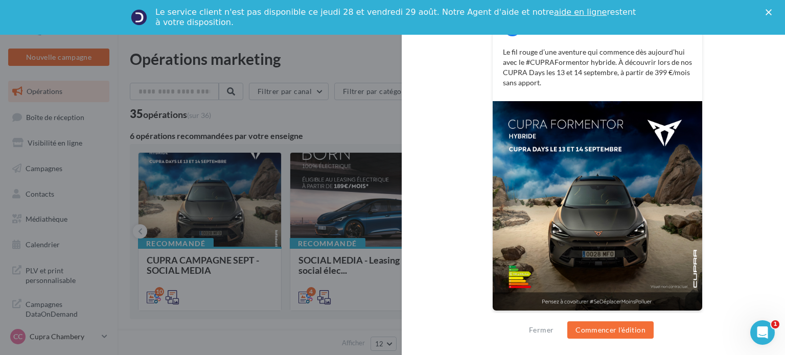  I want to click on a: aide en ligne, so click(580, 12).